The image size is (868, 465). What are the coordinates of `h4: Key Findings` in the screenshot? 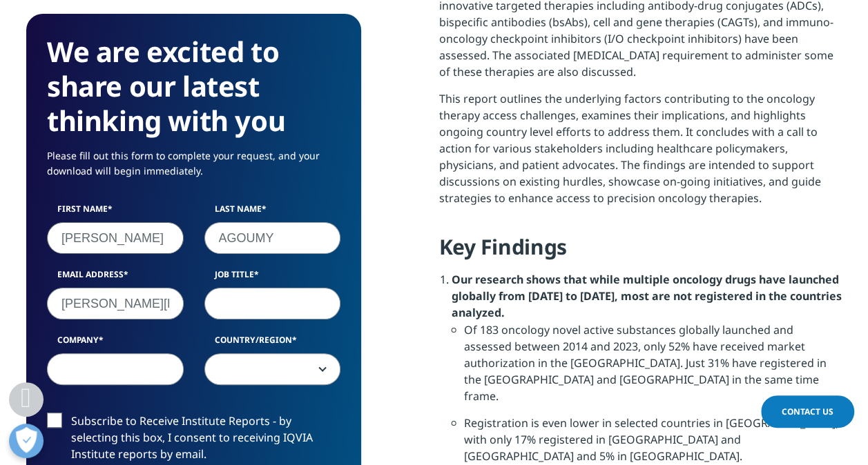 It's located at (640, 252).